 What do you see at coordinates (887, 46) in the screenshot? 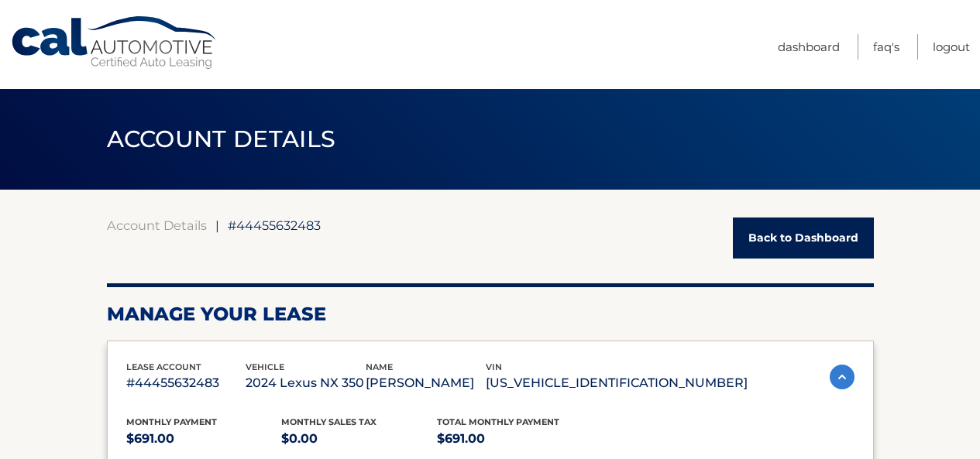
I see `a: FAQ's` at bounding box center [887, 46].